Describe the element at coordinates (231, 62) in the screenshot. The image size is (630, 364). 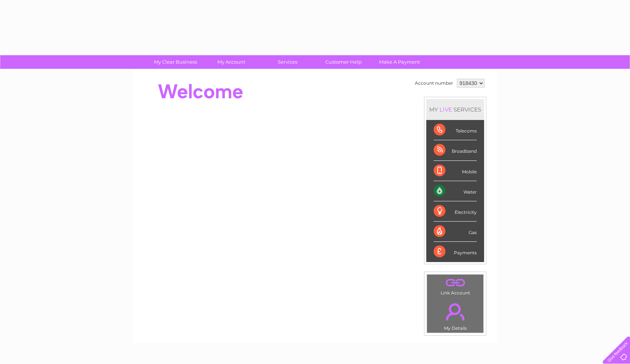
I see `a: My Account` at that location.